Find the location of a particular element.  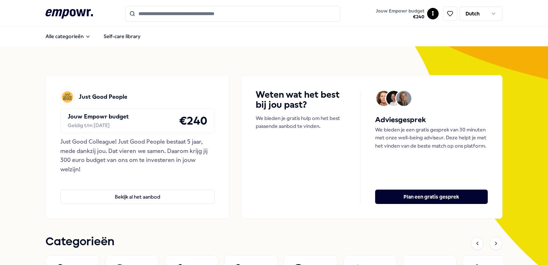

a: Self-care library is located at coordinates (122, 36).